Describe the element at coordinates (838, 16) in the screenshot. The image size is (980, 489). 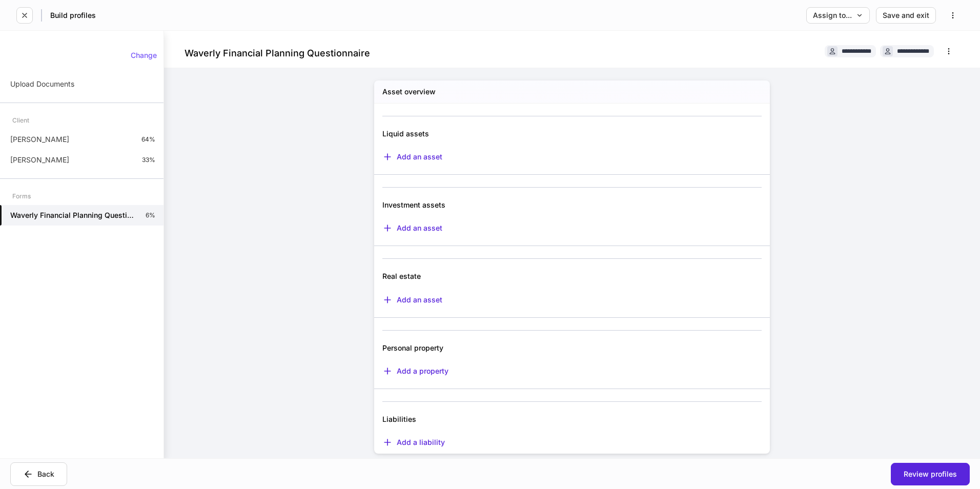
I see `div: Assign to...` at that location.